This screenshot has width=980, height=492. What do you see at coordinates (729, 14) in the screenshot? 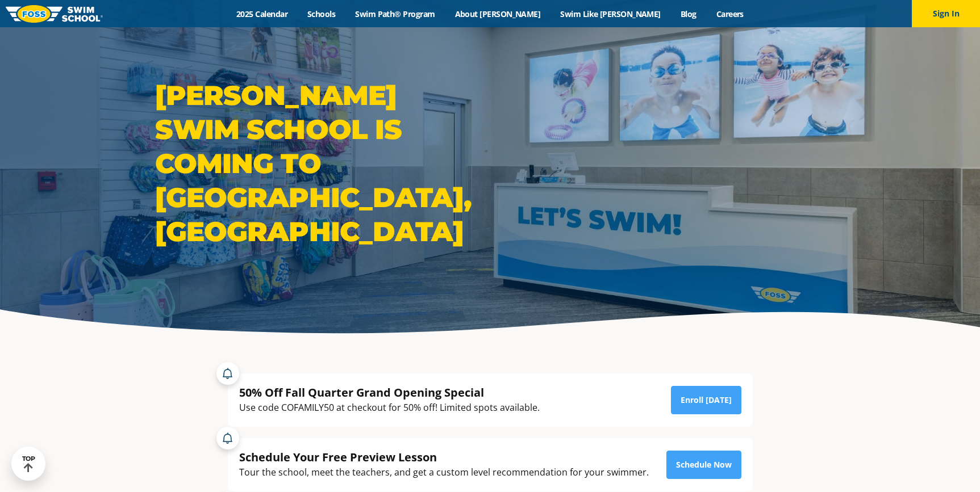
I see `a: Careers` at bounding box center [729, 14].